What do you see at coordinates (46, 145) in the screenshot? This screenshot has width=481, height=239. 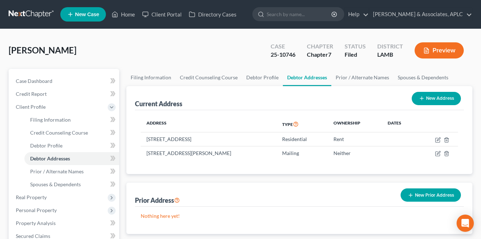 I see `span: Debtor Profile` at bounding box center [46, 145].